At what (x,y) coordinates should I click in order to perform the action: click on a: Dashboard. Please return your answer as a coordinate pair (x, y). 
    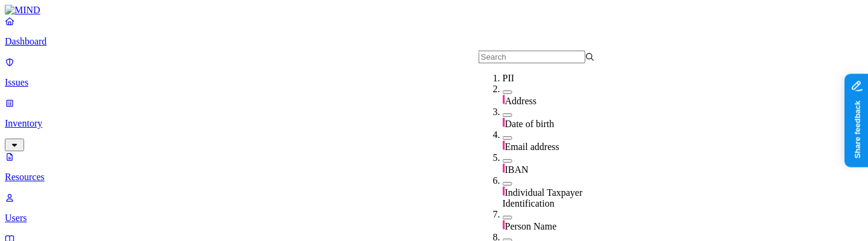
    Looking at the image, I should click on (434, 31).